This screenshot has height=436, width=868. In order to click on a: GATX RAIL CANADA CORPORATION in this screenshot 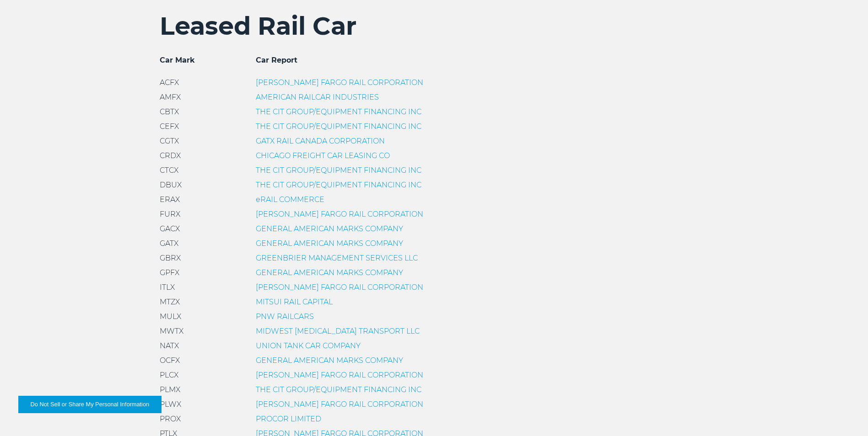, I will do `click(321, 141)`.